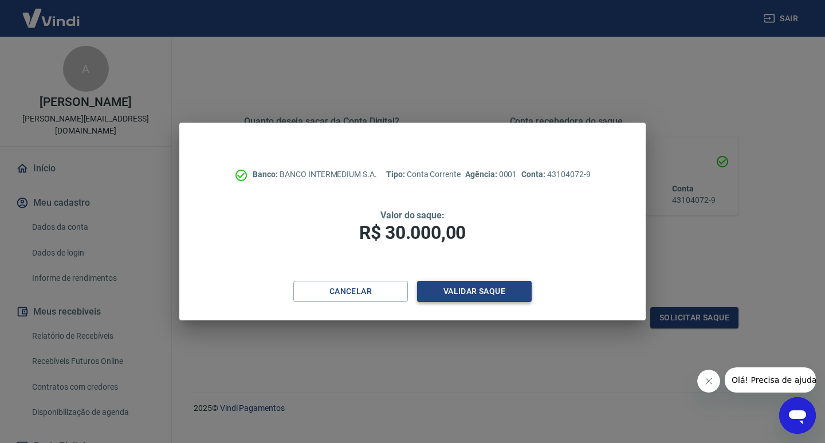 The image size is (825, 443). What do you see at coordinates (482, 174) in the screenshot?
I see `span: Agência:` at bounding box center [482, 174].